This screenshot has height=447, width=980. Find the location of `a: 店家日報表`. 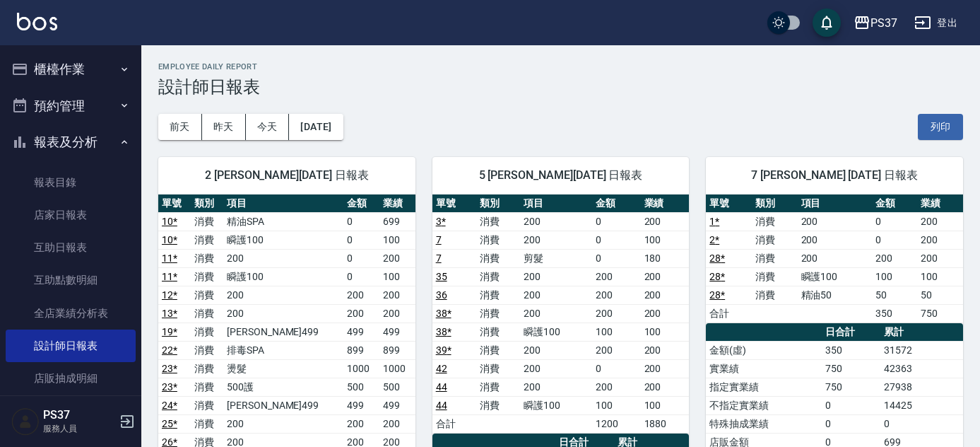

a: 店家日報表 is located at coordinates (71, 215).